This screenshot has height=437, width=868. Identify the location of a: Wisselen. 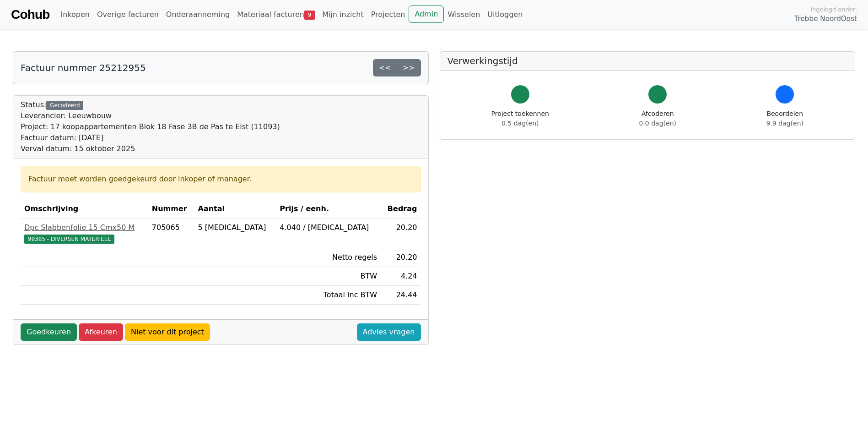
(463, 15).